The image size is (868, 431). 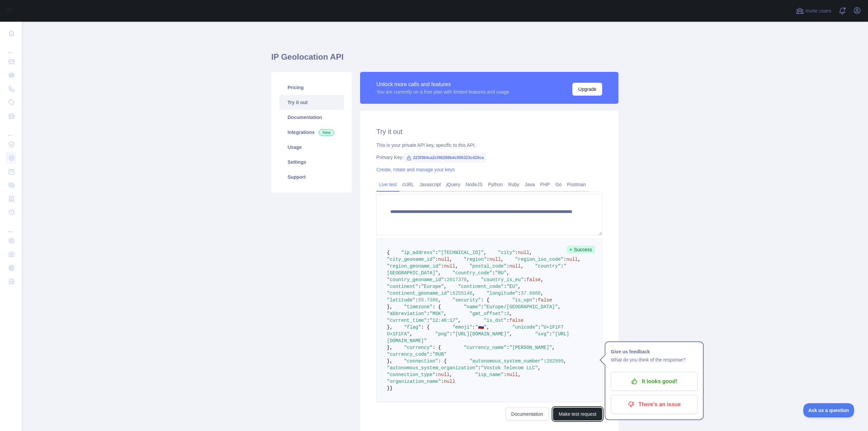 What do you see at coordinates (506, 361) in the screenshot?
I see `span: "autonomous_system_number"` at bounding box center [506, 361].